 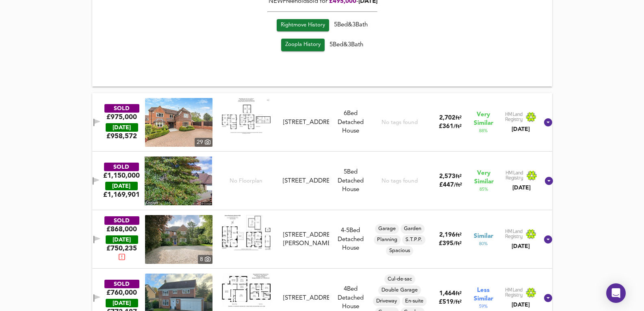 I want to click on div: £975,000, so click(x=122, y=117).